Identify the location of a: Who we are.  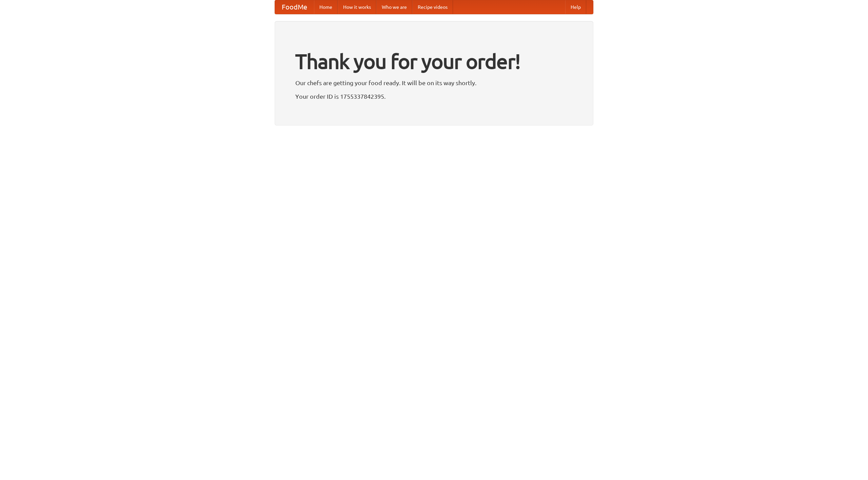
(395, 7).